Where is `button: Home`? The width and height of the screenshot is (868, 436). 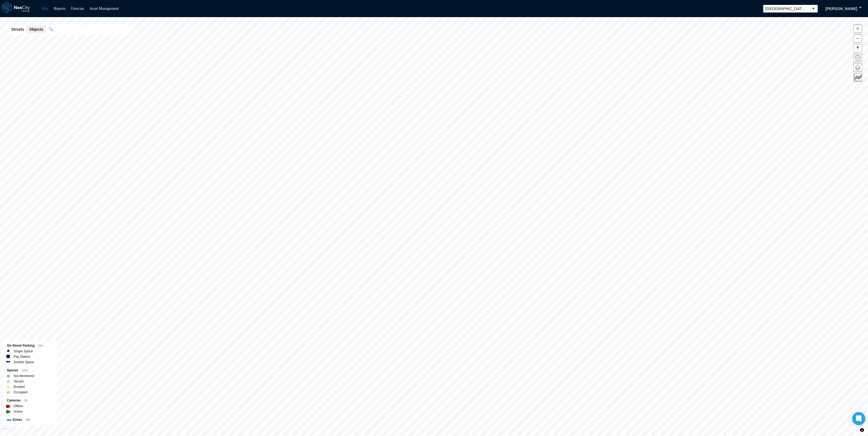 button: Home is located at coordinates (857, 58).